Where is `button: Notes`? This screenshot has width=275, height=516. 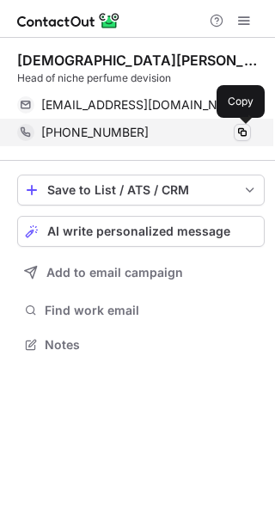
button: Notes is located at coordinates (141, 345).